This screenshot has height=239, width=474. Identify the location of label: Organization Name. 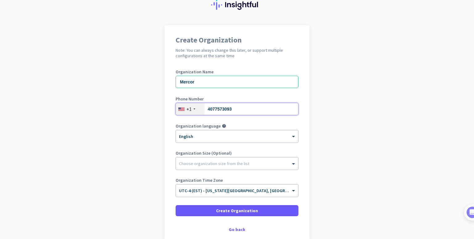
(237, 72).